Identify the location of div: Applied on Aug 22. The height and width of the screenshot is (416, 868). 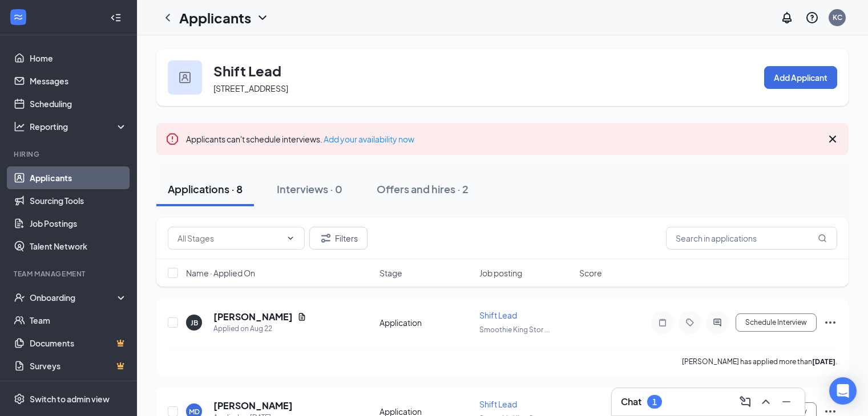
(259, 329).